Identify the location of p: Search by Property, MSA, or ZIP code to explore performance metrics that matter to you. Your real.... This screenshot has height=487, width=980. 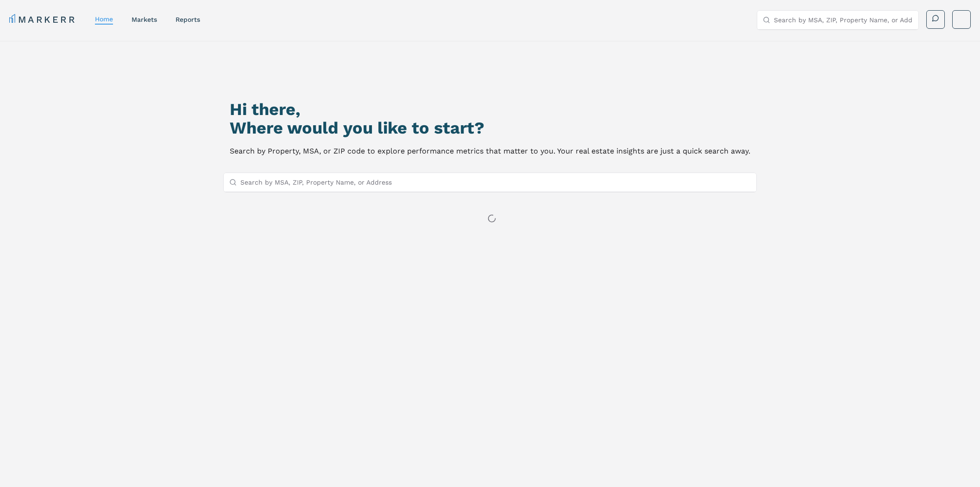
(490, 151).